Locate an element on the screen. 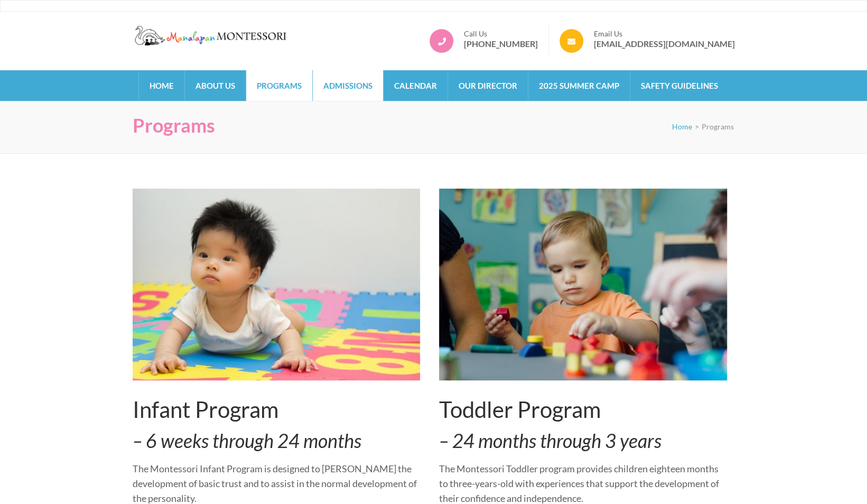 The width and height of the screenshot is (867, 504). h2: Infant Program is located at coordinates (276, 409).